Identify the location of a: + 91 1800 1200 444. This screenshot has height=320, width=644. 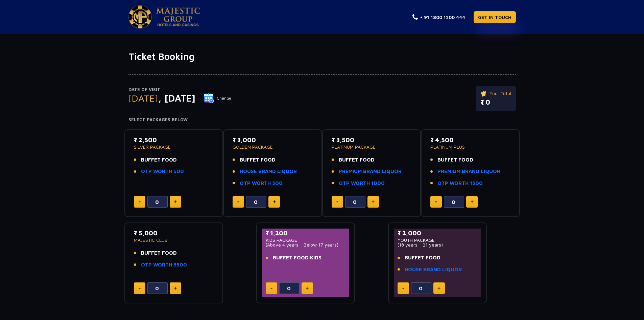
(439, 17).